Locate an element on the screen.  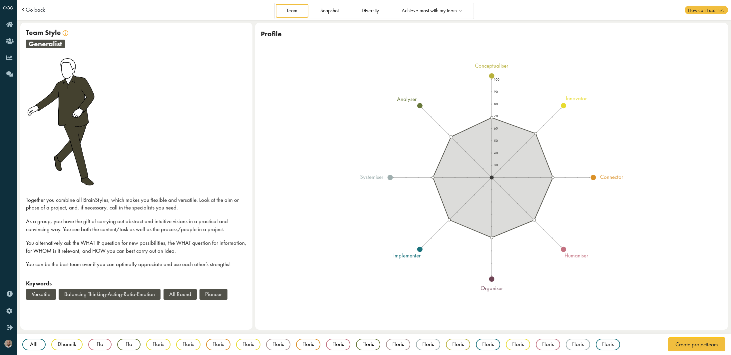
a: Snapshot is located at coordinates (329, 11).